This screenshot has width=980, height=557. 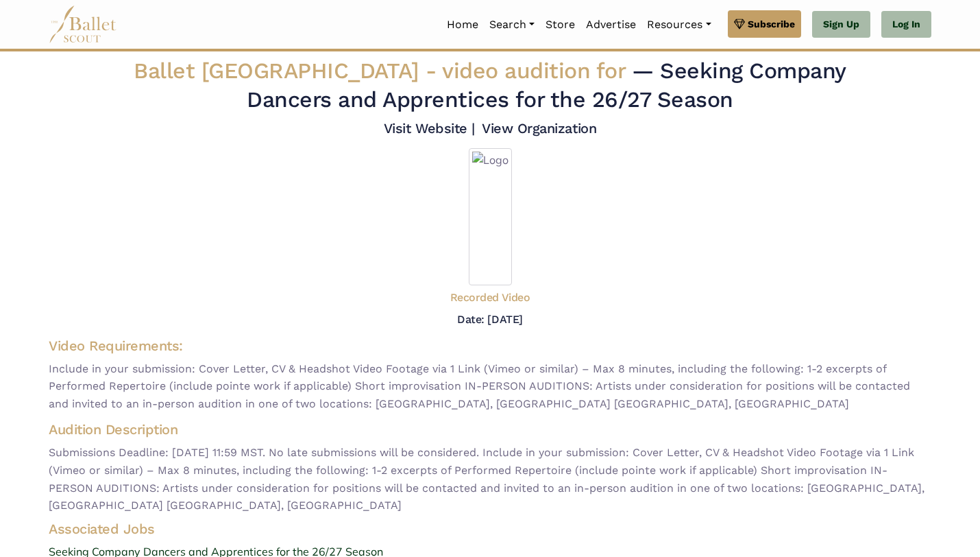 I want to click on h4: Audition Description, so click(x=490, y=429).